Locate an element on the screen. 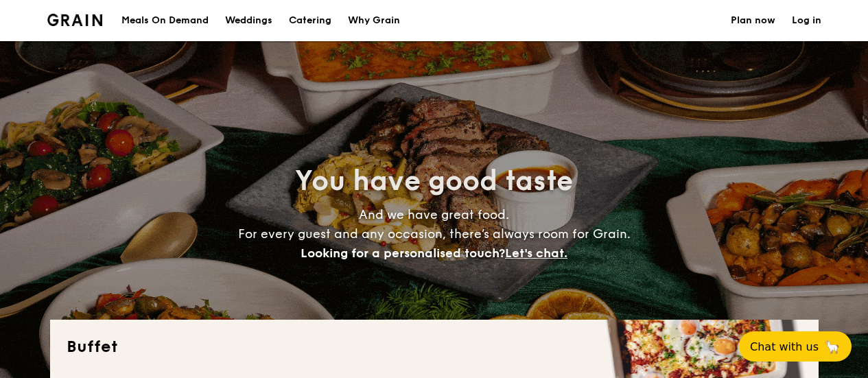 This screenshot has height=378, width=868. span: And we have great food. For every guest and any occasion, there’s always room for Grain. is located at coordinates (434, 234).